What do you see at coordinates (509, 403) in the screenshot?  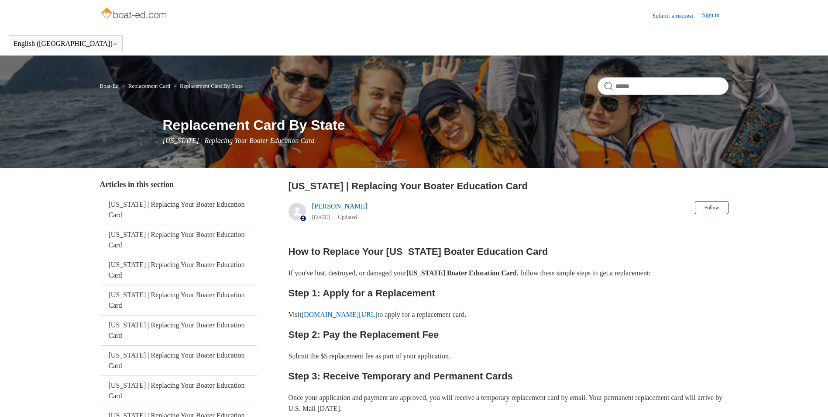 I see `p: Once your application and payment are approved, you will receive a temporary replacement card by ...` at bounding box center [509, 403].